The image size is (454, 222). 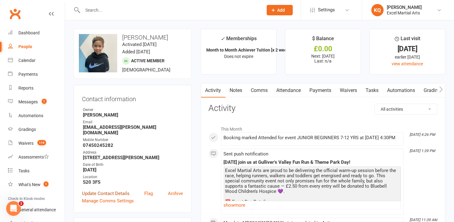 I want to click on div: £0.00, so click(x=323, y=49).